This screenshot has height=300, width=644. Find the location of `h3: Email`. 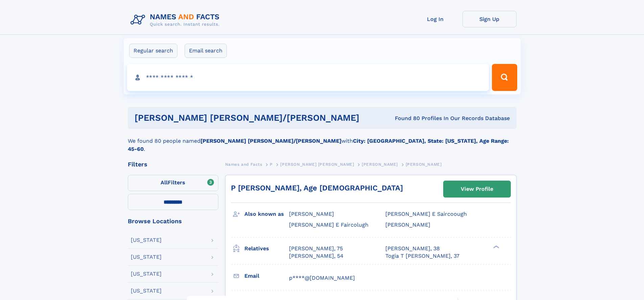

h3: Email is located at coordinates (267, 276).